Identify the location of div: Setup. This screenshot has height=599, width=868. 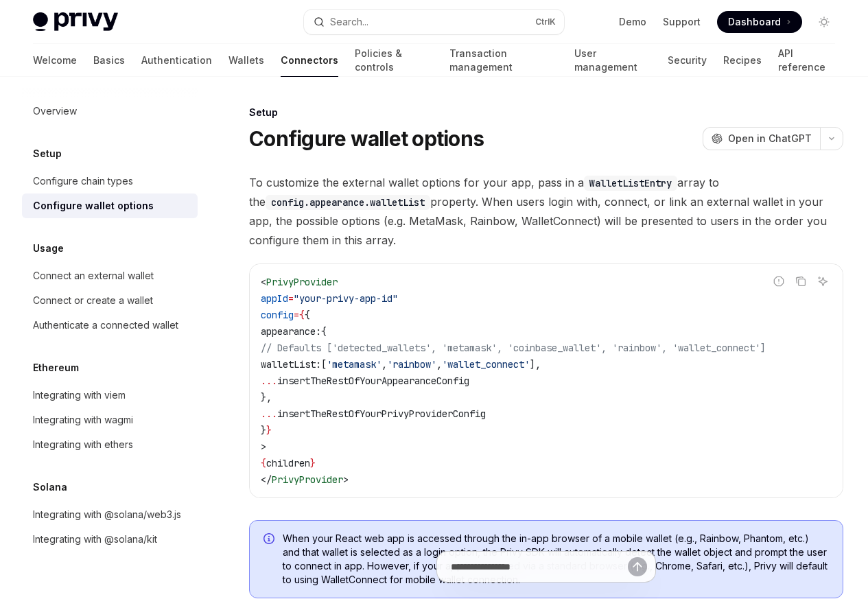
(546, 112).